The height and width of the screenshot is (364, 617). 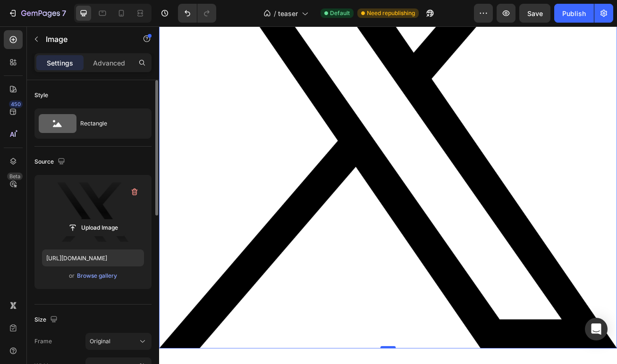 What do you see at coordinates (15, 176) in the screenshot?
I see `div: Beta` at bounding box center [15, 176].